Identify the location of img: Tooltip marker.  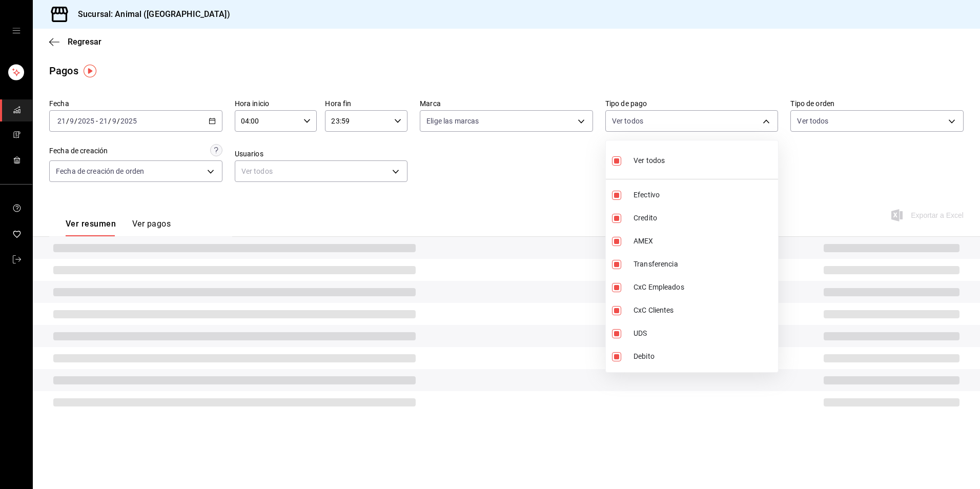
(90, 71).